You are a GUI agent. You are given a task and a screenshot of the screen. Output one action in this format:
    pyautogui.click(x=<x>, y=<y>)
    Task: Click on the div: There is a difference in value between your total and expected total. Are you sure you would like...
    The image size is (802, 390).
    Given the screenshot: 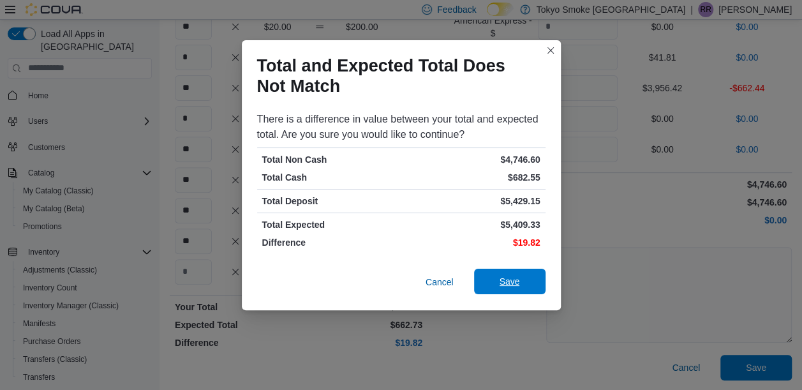 What is the action you would take?
    pyautogui.click(x=401, y=127)
    